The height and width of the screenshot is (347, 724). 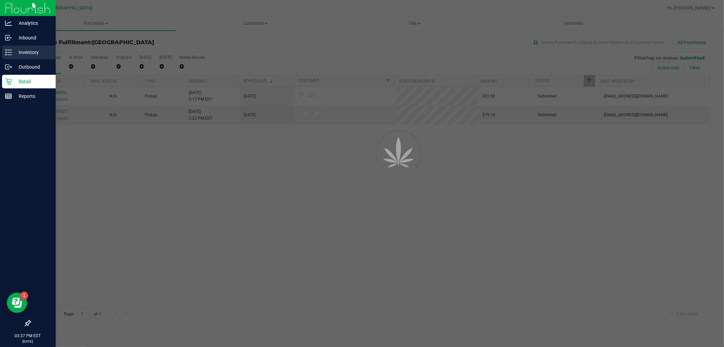 What do you see at coordinates (8, 96) in the screenshot?
I see `inline-svg: Reports` at bounding box center [8, 96].